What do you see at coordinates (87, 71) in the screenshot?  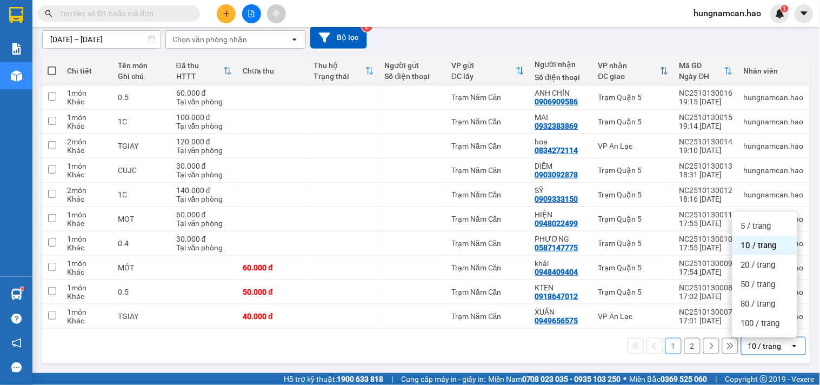 I see `div: Chi tiết` at bounding box center [87, 71].